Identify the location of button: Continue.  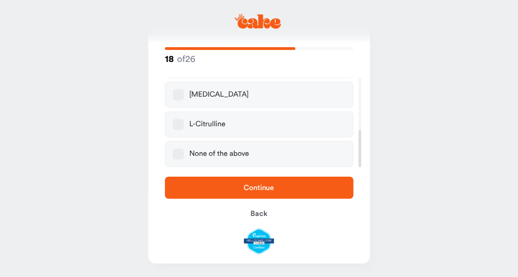
(259, 188).